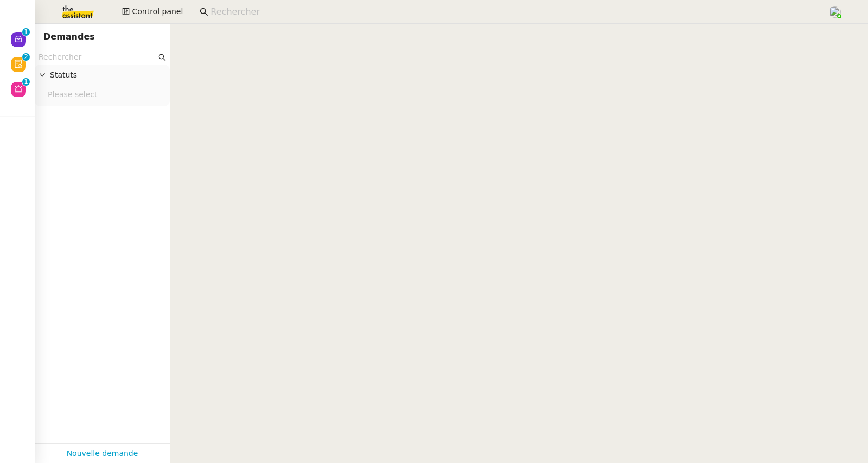  I want to click on nz-page-header-title: Demandes, so click(69, 37).